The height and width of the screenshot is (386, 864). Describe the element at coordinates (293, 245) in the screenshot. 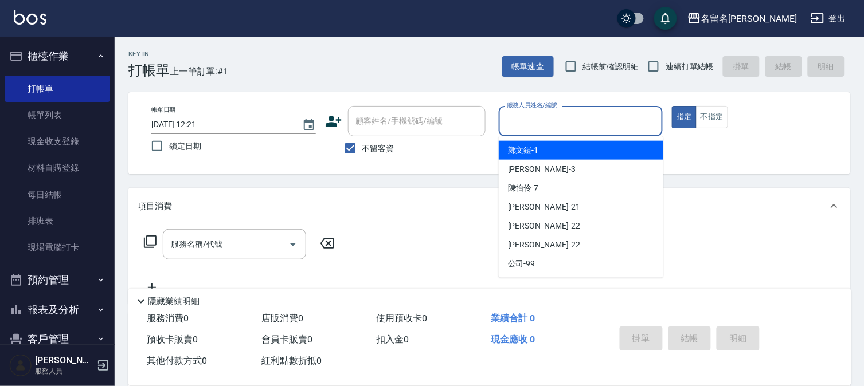

I see `button: Open` at that location.